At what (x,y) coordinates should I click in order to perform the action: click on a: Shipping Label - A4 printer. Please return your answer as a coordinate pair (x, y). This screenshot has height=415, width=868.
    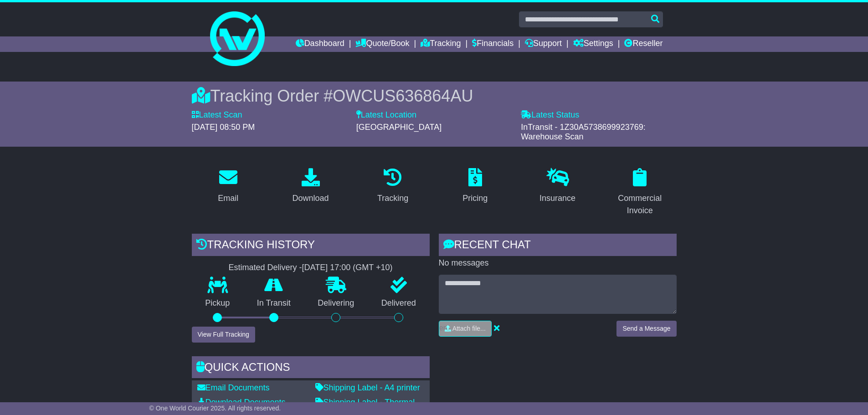
    Looking at the image, I should click on (367, 387).